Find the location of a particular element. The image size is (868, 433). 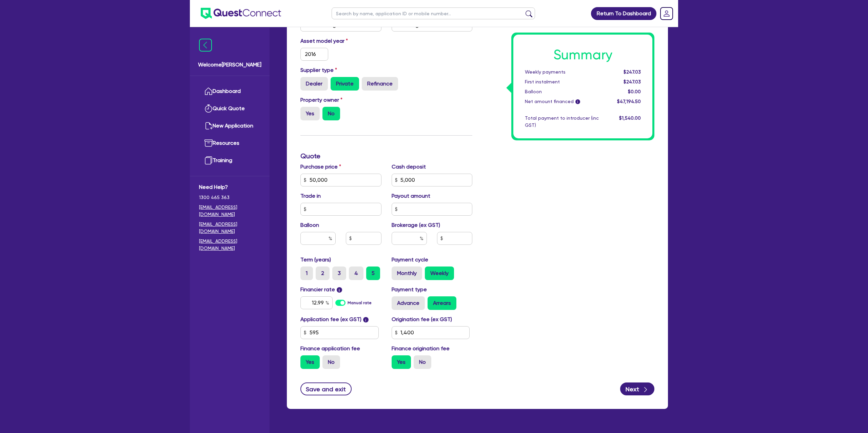

span: $47,194.50 is located at coordinates (629, 101).